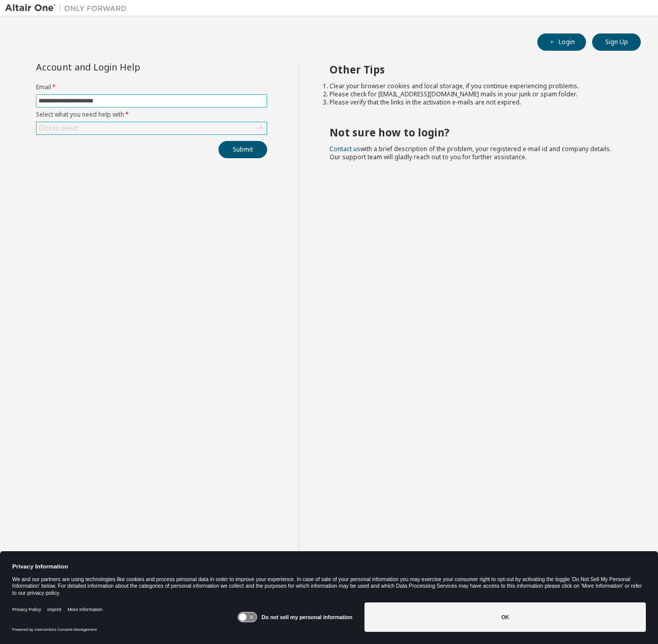 The height and width of the screenshot is (644, 658). Describe the element at coordinates (345, 149) in the screenshot. I see `a: Contact us` at that location.